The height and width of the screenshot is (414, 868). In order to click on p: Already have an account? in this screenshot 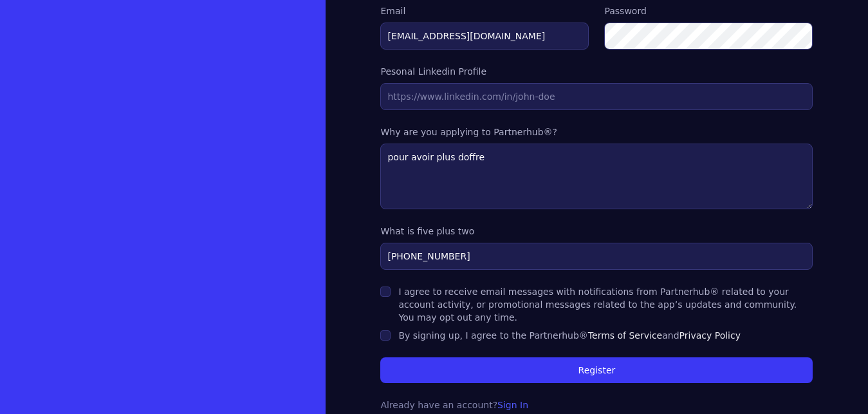, I will do `click(485, 405)`.